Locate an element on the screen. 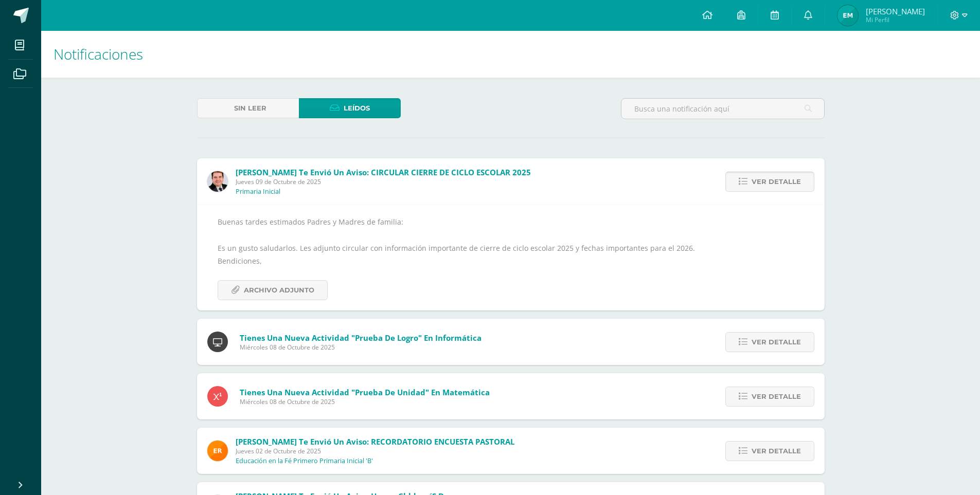  p: Primaria Inicial is located at coordinates (258, 192).